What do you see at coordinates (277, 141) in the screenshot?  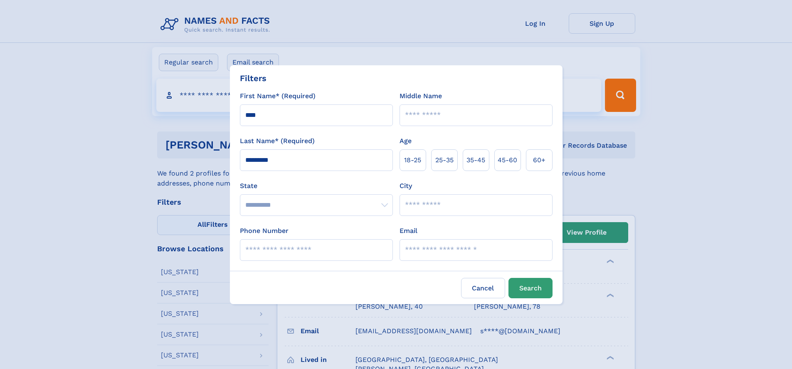 I see `label: Last Name* (Required)` at bounding box center [277, 141].